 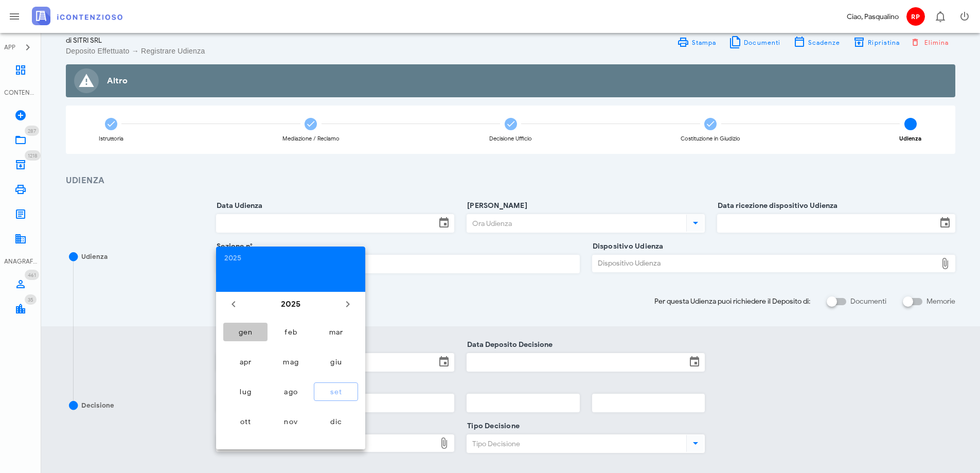 What do you see at coordinates (336, 362) in the screenshot?
I see `button: giu` at bounding box center [336, 362].